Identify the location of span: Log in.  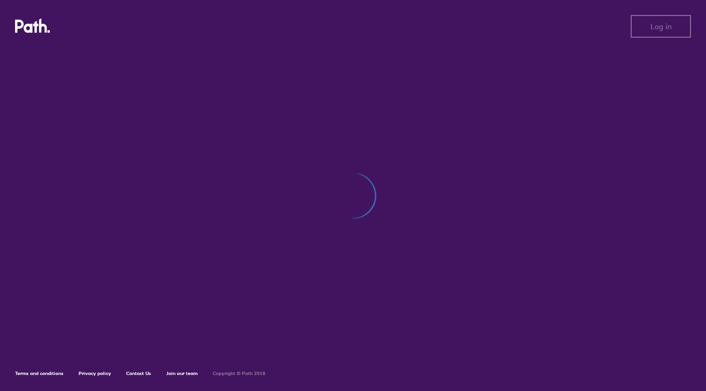
(661, 26).